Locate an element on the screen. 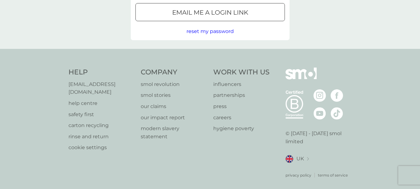 This screenshot has height=189, width=420. button: Email me a login link is located at coordinates (210, 12).